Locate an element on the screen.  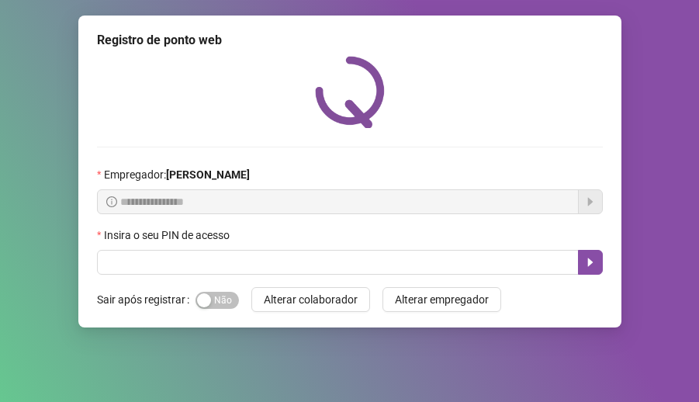
label: Insira o seu PIN de acesso is located at coordinates (168, 235).